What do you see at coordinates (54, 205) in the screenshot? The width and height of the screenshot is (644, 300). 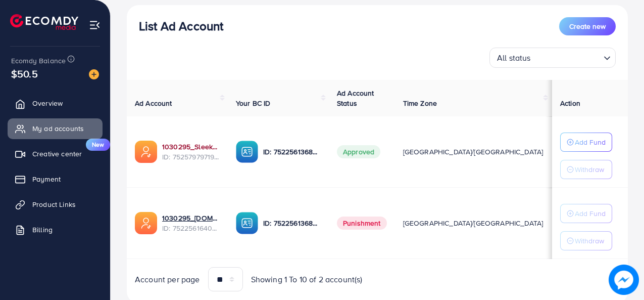 I see `span: Product Links` at bounding box center [54, 205].